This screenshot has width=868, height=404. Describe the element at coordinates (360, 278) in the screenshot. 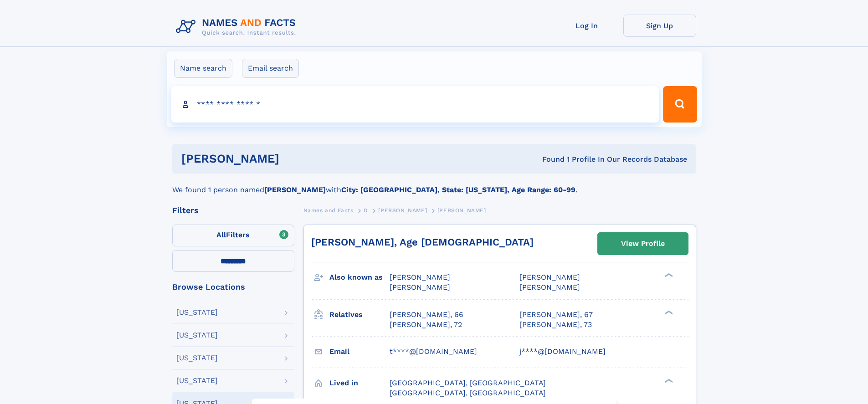

I see `h3: Also known as` at that location.